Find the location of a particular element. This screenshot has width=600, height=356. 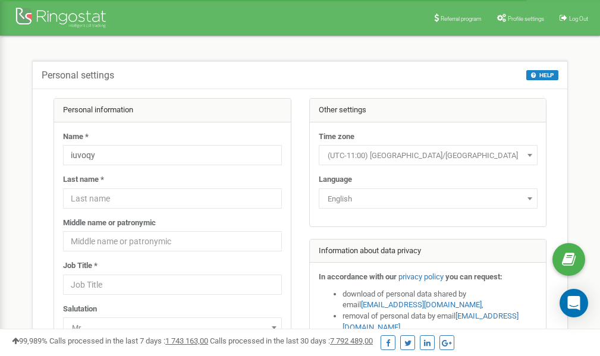

label: Middle name or patronymic is located at coordinates (109, 223).